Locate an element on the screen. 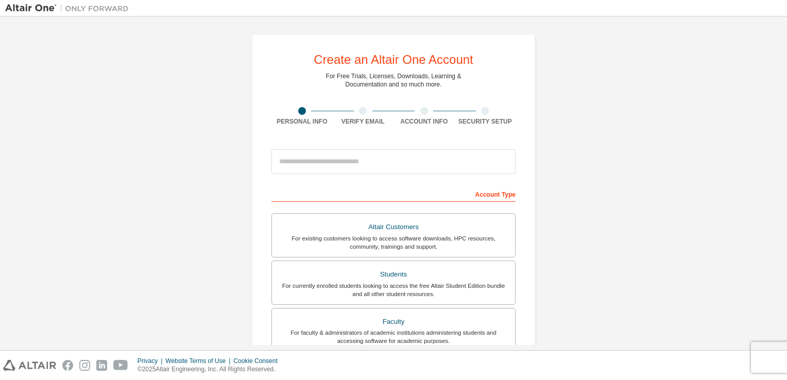 The height and width of the screenshot is (380, 787). div: For Free Trials, Licenses, Downloads, Learning & Documentation and so much more. is located at coordinates (394, 80).